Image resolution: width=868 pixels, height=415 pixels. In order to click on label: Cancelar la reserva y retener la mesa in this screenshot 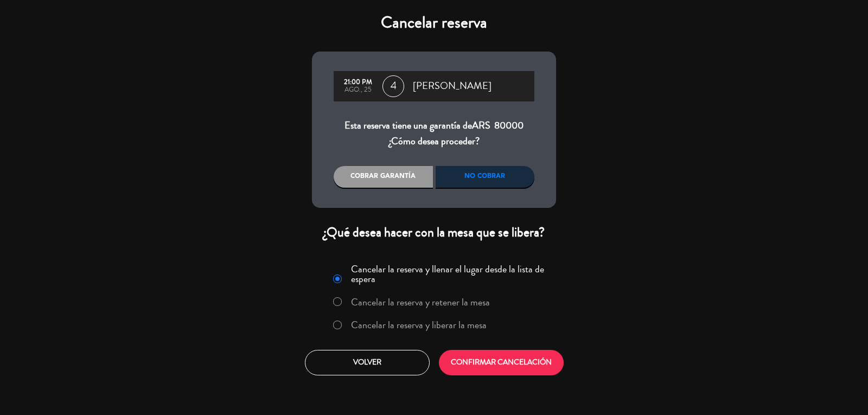, I will do `click(420, 302)`.